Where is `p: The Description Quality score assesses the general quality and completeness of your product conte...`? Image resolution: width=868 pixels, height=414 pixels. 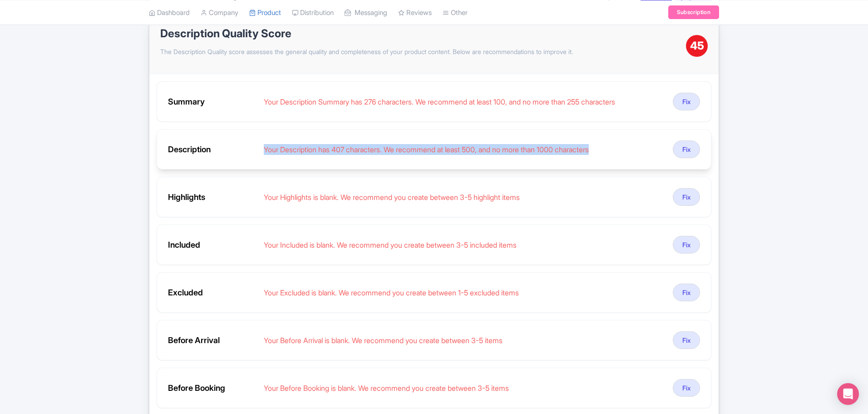 p: The Description Quality score assesses the general quality and completeness of your product conte... is located at coordinates (423, 52).